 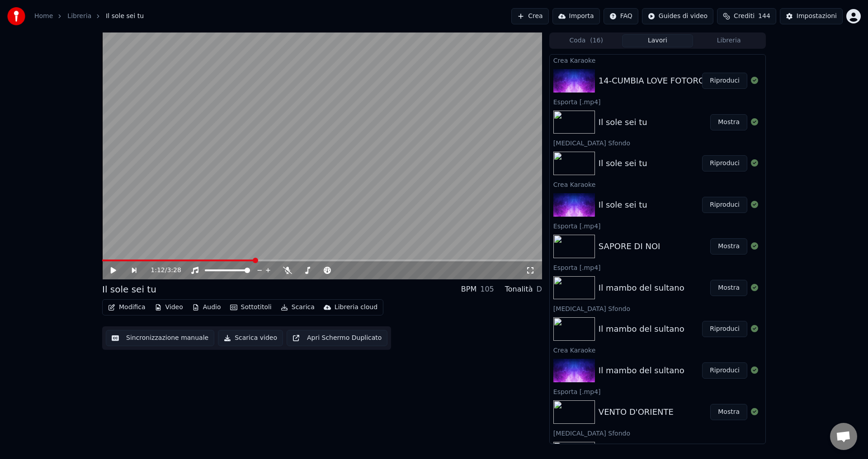 What do you see at coordinates (596, 40) in the screenshot?
I see `span: ( 16 )` at bounding box center [596, 40].